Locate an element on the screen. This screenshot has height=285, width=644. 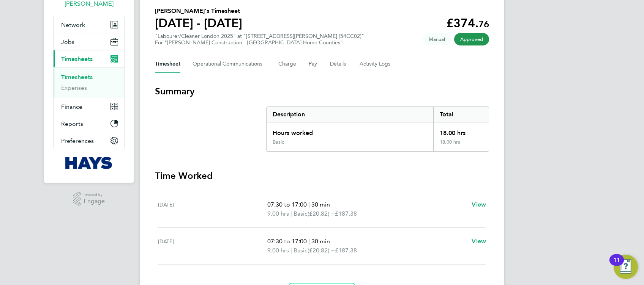
button: Details is located at coordinates (339, 64).